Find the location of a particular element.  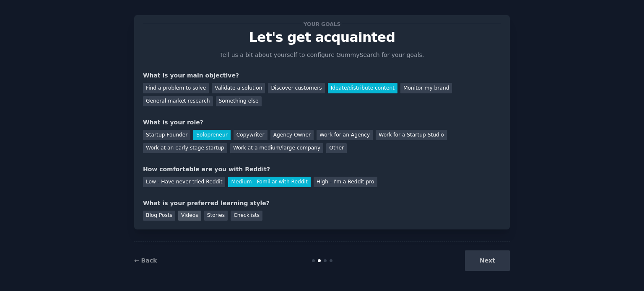

div: Find a problem to solve is located at coordinates (176, 88).